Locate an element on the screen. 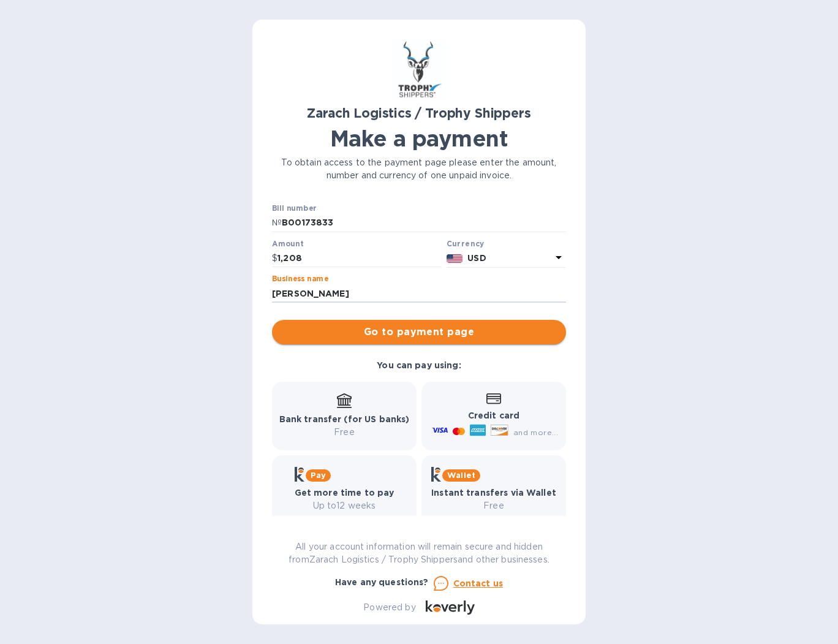  b: Get more time to pay is located at coordinates (344, 492).